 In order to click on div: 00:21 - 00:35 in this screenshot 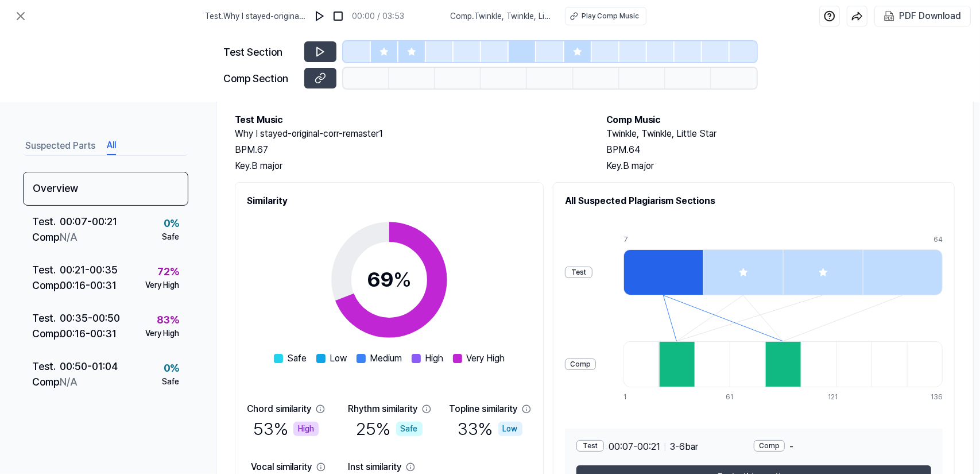, I will do `click(88, 269)`.